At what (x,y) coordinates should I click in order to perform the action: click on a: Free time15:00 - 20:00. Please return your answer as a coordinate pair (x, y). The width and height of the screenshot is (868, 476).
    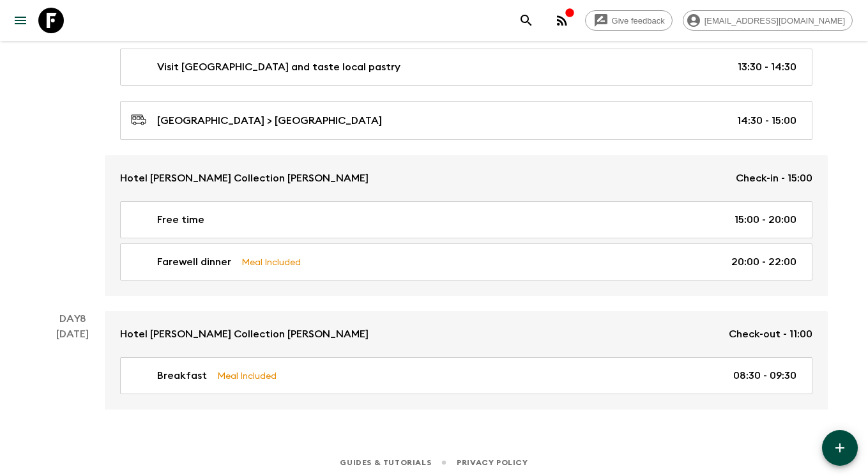
    Looking at the image, I should click on (466, 220).